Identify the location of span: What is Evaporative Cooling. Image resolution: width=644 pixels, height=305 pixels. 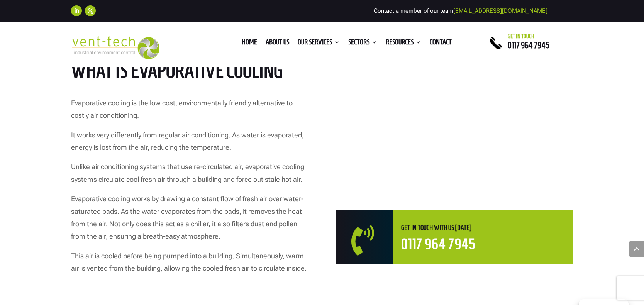
(177, 70).